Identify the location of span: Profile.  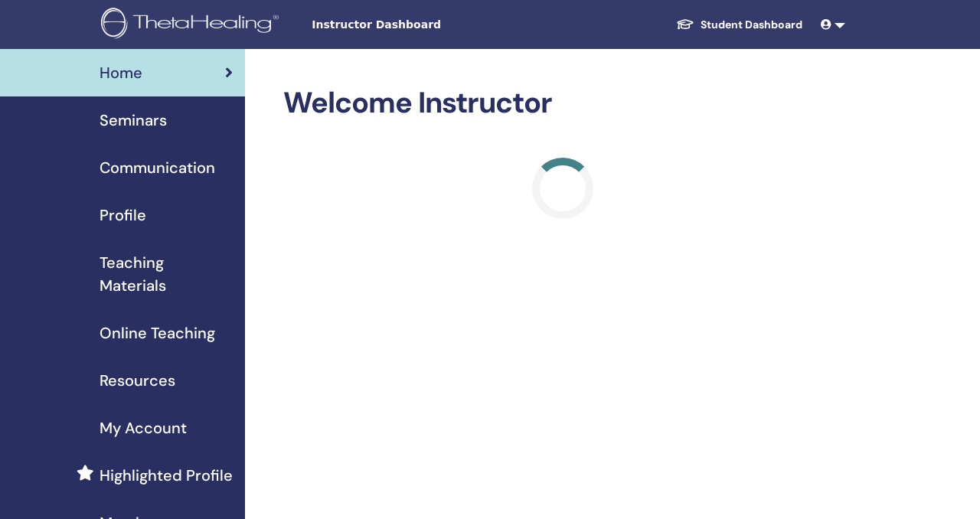
(123, 215).